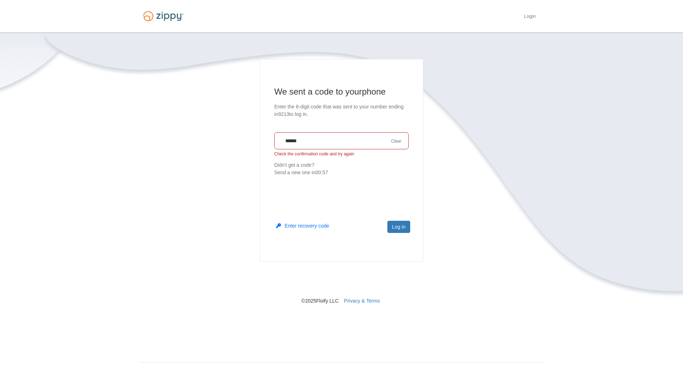 The image size is (683, 384). Describe the element at coordinates (341, 154) in the screenshot. I see `p: Check the confirmation code and try again` at that location.